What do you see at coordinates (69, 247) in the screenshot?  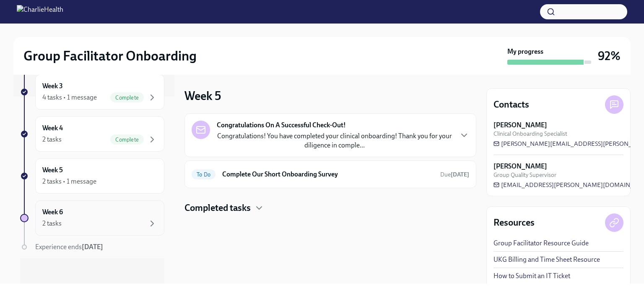 I see `span: Experience ends` at bounding box center [69, 247].